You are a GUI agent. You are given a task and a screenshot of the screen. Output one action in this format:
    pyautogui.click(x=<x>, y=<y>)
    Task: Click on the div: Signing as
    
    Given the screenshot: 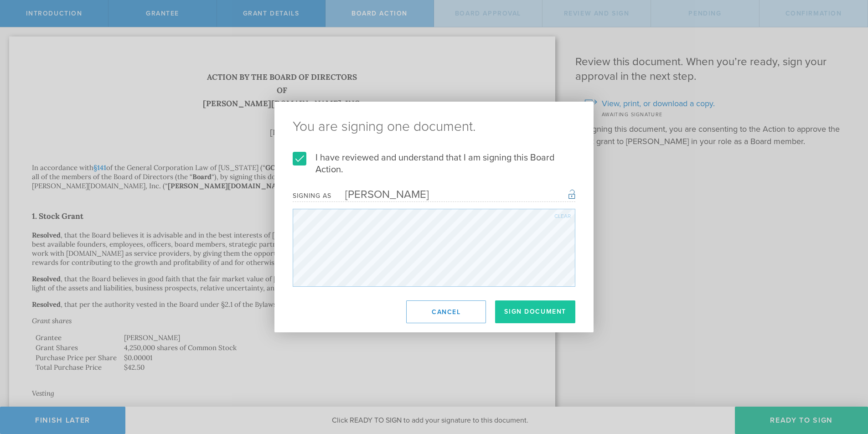 What is the action you would take?
    pyautogui.click(x=312, y=196)
    